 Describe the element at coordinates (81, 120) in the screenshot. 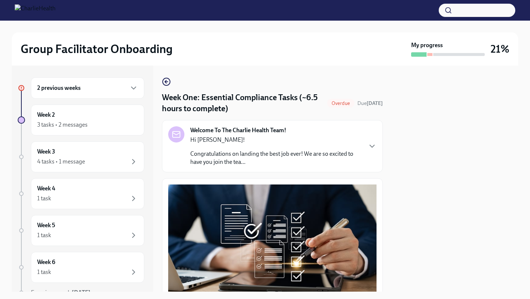

I see `a: Week 23 tasks • 2 messages` at that location.